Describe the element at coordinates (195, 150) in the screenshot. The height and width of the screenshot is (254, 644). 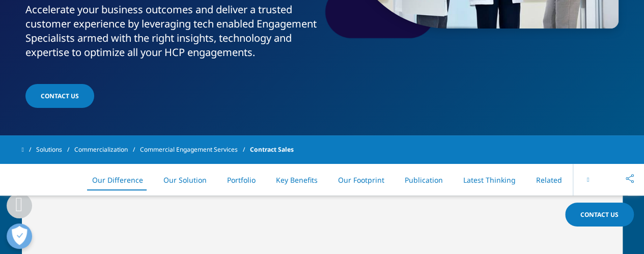
I see `a: Commercial Engagement Services` at that location.